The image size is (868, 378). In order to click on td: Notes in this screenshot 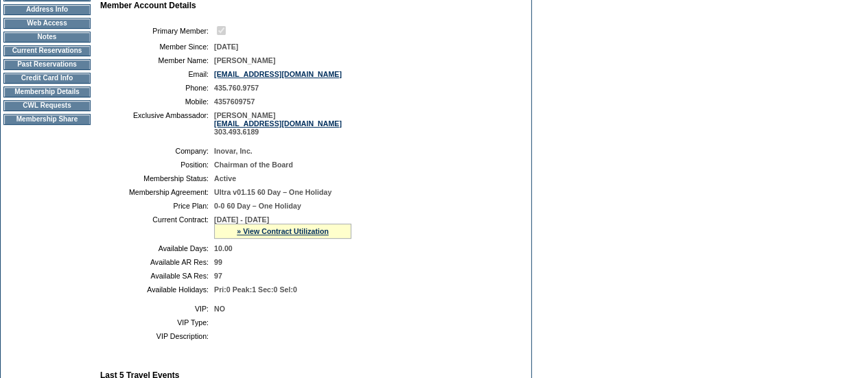, I will do `click(47, 37)`.